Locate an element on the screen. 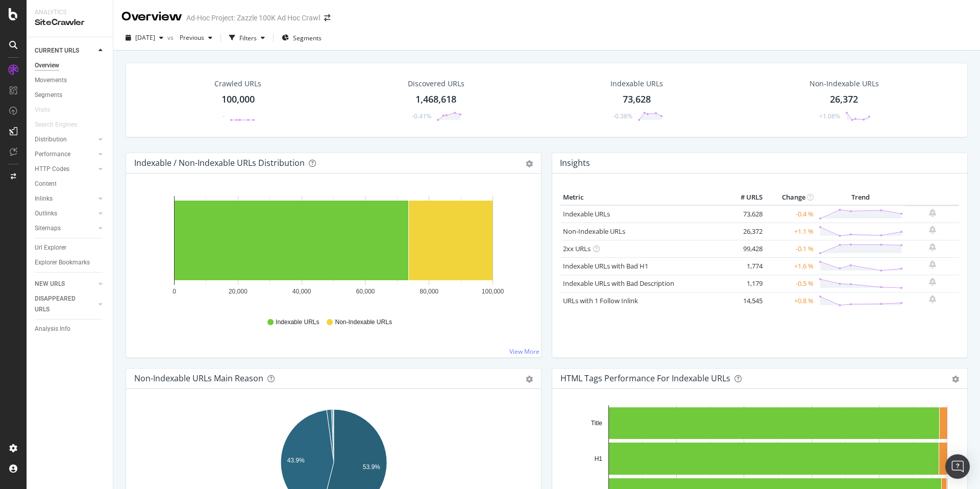 The height and width of the screenshot is (489, 980). text: 20,000 is located at coordinates (237, 292).